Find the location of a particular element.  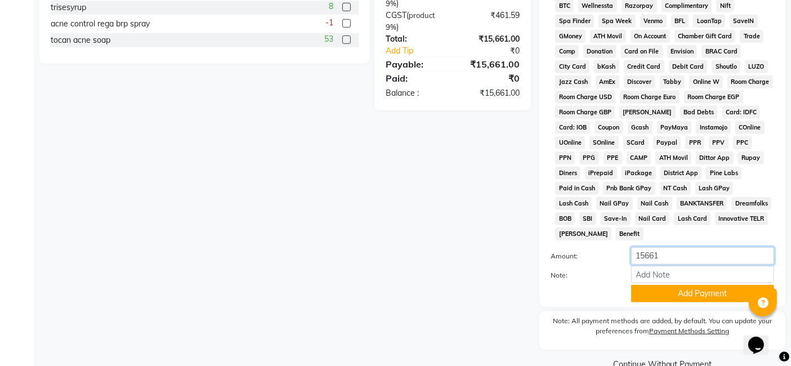

span: BRAC Card is located at coordinates (722, 51).